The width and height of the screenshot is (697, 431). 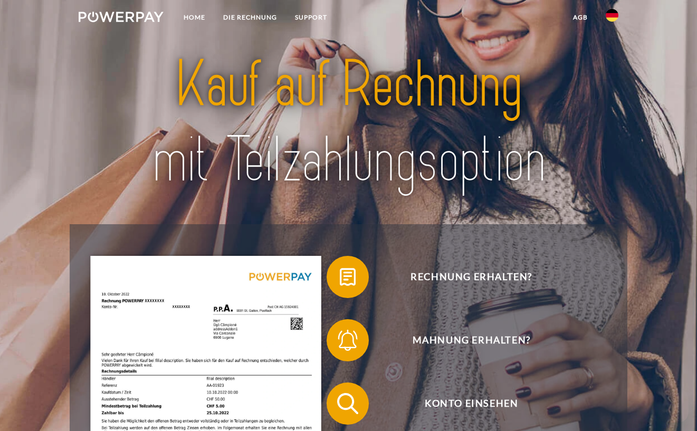 What do you see at coordinates (348, 340) in the screenshot?
I see `img: qb_bell.svg` at bounding box center [348, 340].